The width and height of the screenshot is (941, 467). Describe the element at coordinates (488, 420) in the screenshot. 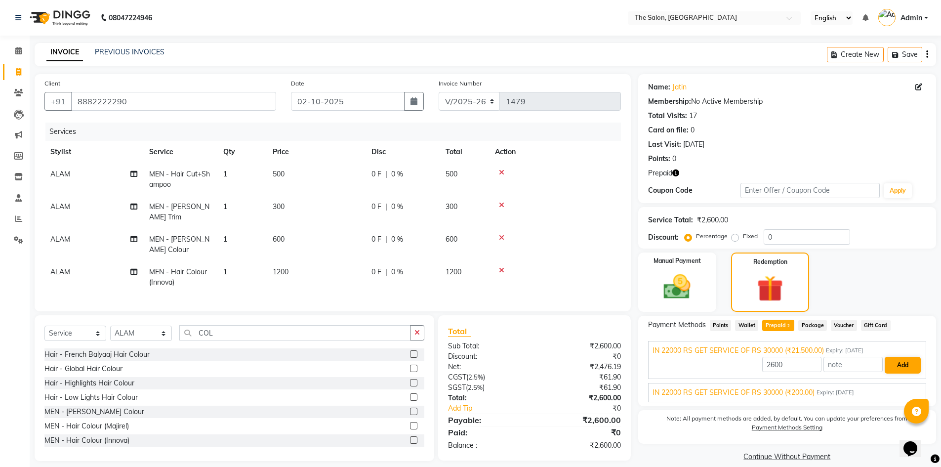

I see `div: Payable:` at that location.